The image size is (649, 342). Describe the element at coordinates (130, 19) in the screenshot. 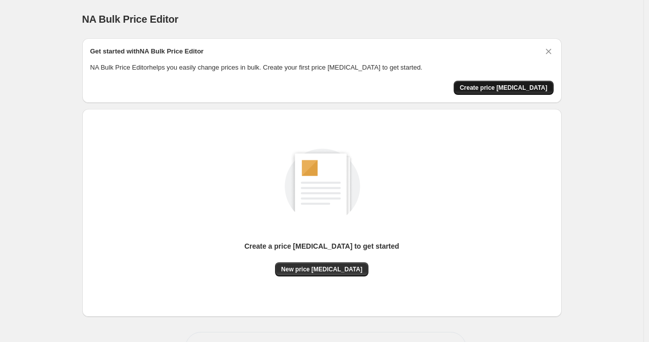

I see `span: NA Bulk Price Editor` at that location.